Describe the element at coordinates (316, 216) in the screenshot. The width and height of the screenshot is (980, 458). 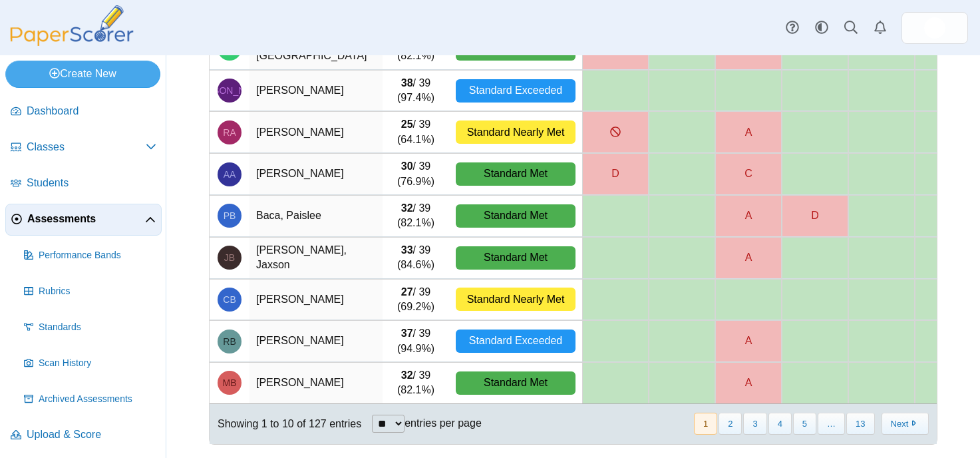
I see `td: Baca, Paislee` at that location.